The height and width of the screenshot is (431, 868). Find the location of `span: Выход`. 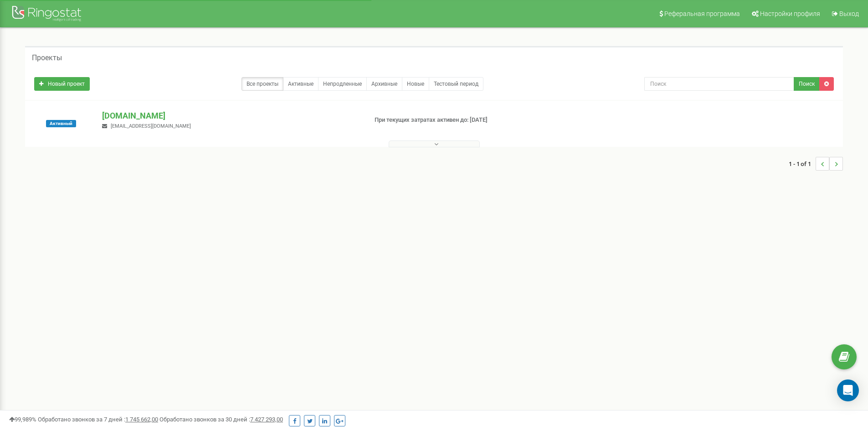

span: Выход is located at coordinates (849, 13).